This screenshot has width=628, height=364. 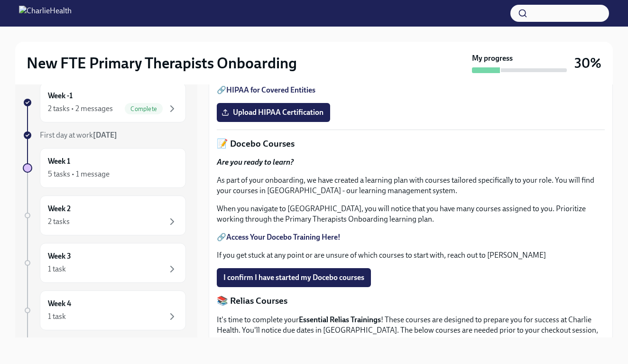 I want to click on h6: Week 2, so click(x=59, y=209).